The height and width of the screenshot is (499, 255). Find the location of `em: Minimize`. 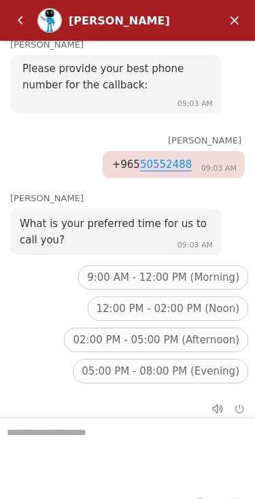

em: Minimize is located at coordinates (235, 20).